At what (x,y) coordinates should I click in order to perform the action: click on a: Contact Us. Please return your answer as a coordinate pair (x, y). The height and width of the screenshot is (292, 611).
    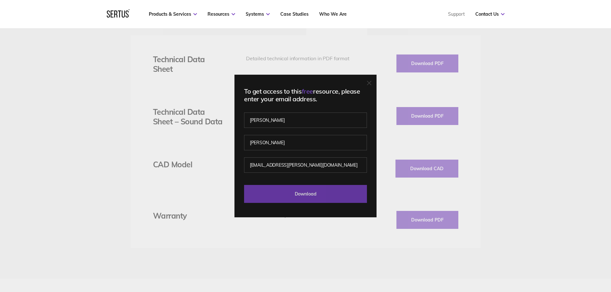
    Looking at the image, I should click on (490, 14).